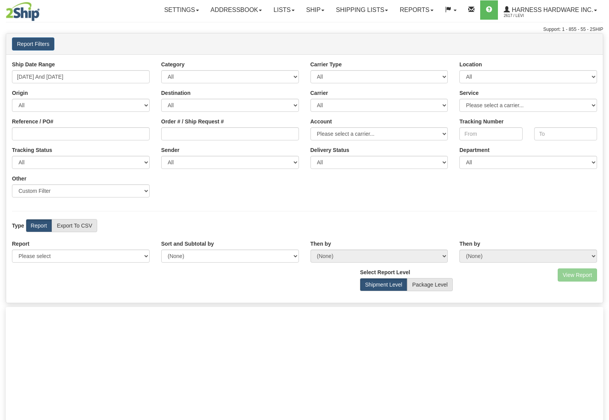 This screenshot has width=609, height=420. I want to click on label: Please ensure data set in report has been RECENTLY tracked from your Shipment History, so click(330, 150).